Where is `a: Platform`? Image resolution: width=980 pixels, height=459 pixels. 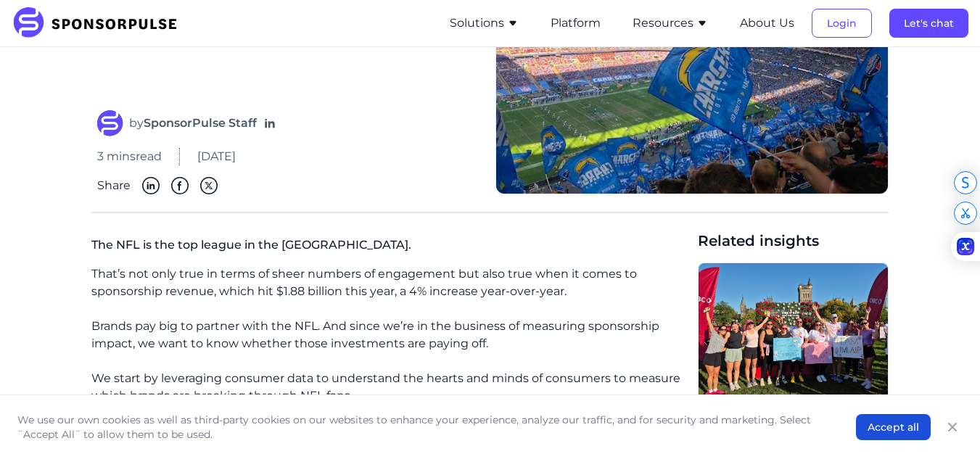 a: Platform is located at coordinates (575, 23).